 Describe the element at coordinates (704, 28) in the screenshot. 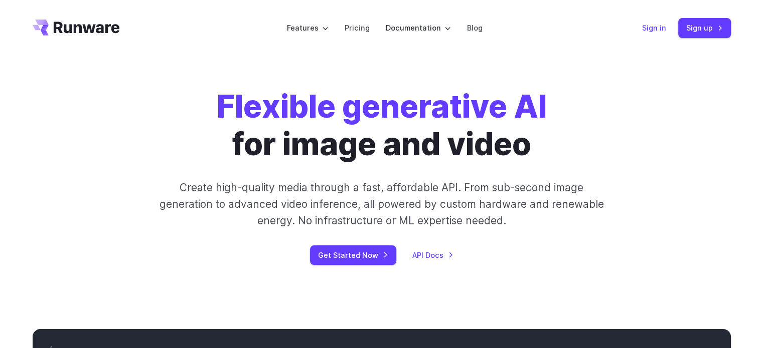

I see `a: Sign up` at that location.